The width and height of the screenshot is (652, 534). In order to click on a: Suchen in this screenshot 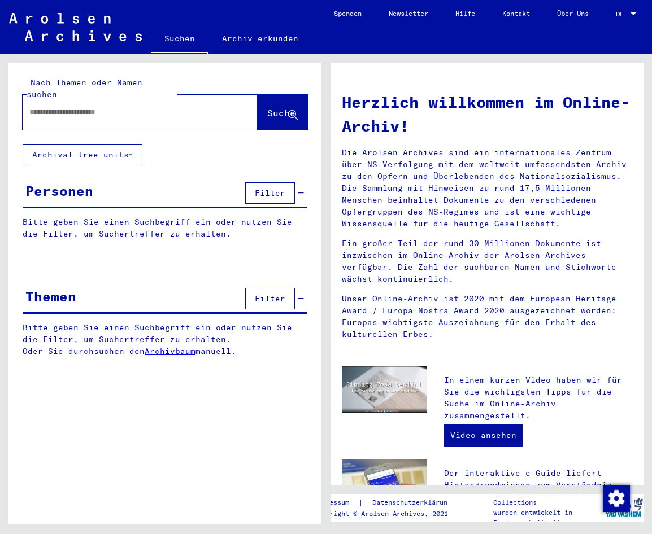, I will do `click(180, 40)`.